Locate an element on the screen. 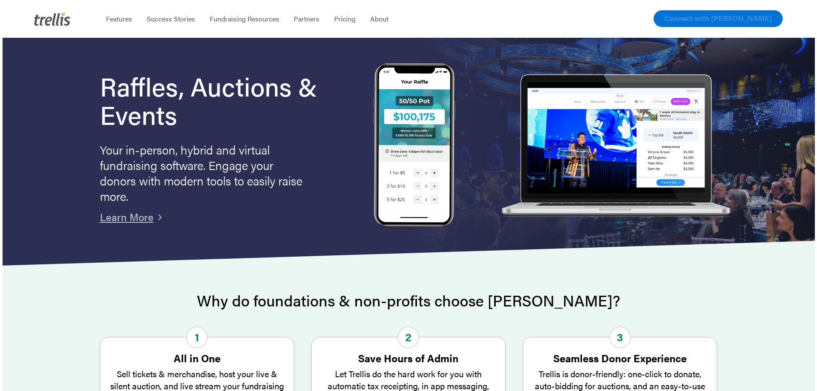  strong: Save Hours of Admin is located at coordinates (408, 358).